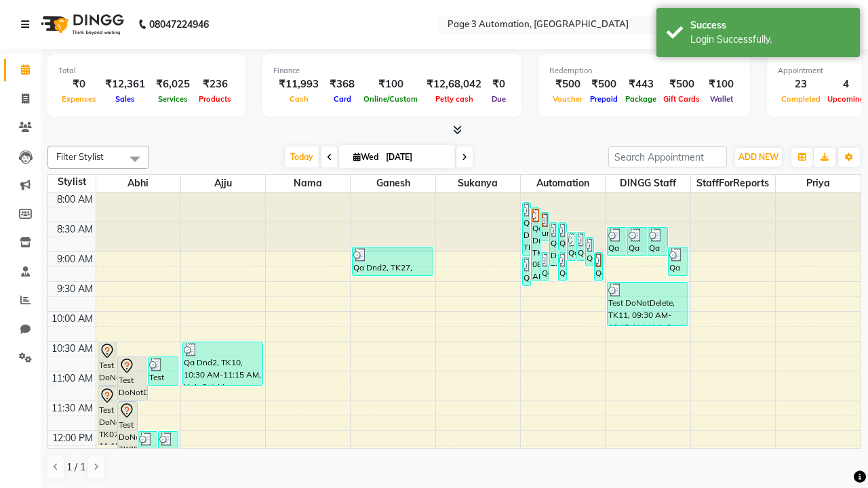 This screenshot has height=488, width=868. I want to click on span: Upcoming, so click(846, 99).